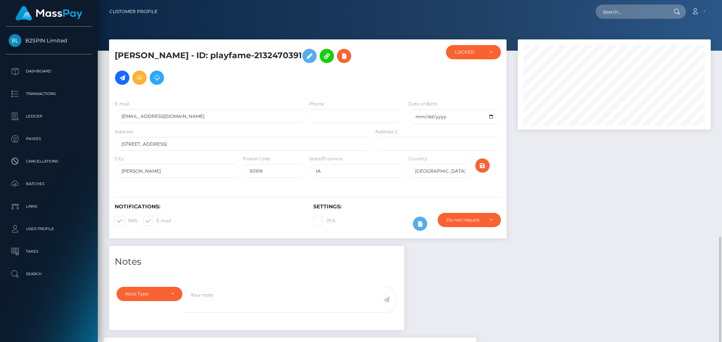 The image size is (722, 342). Describe the element at coordinates (49, 139) in the screenshot. I see `p: Payees` at that location.